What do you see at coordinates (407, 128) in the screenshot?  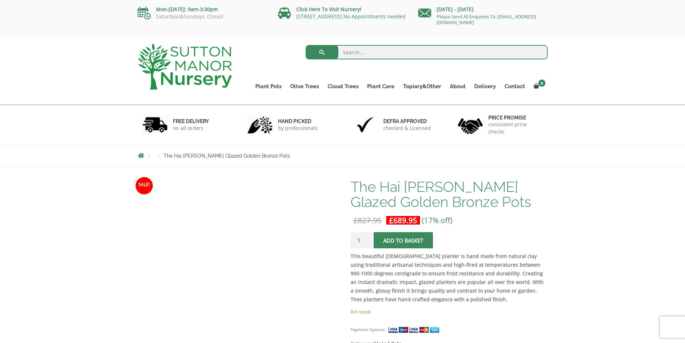 I see `p: checked & Licensed` at bounding box center [407, 128].